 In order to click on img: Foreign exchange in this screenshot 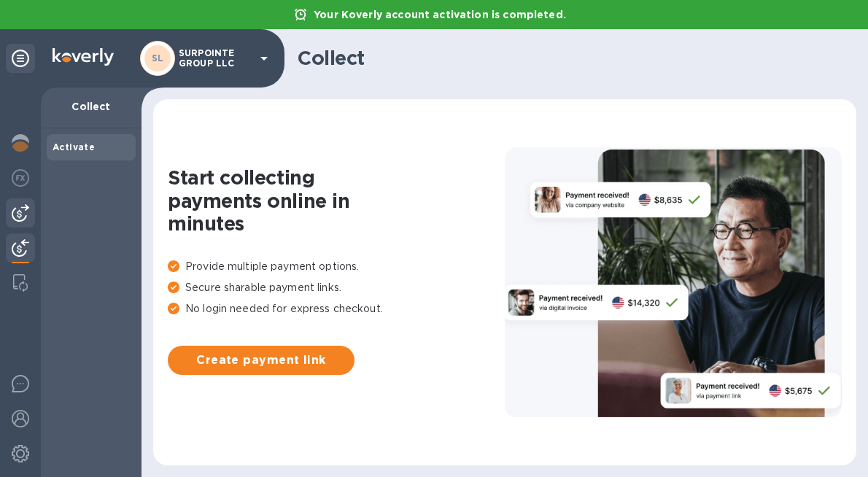, I will do `click(21, 178)`.